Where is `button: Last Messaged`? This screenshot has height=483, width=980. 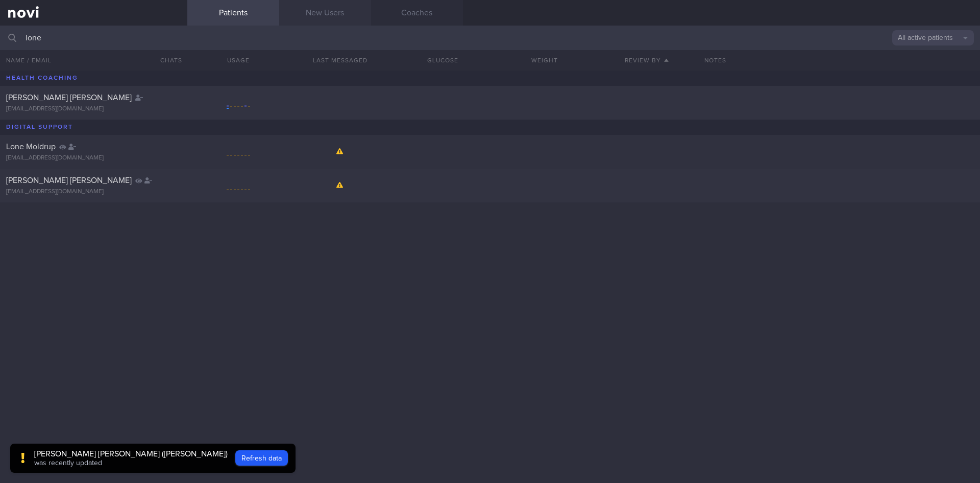 button: Last Messaged is located at coordinates (340, 61).